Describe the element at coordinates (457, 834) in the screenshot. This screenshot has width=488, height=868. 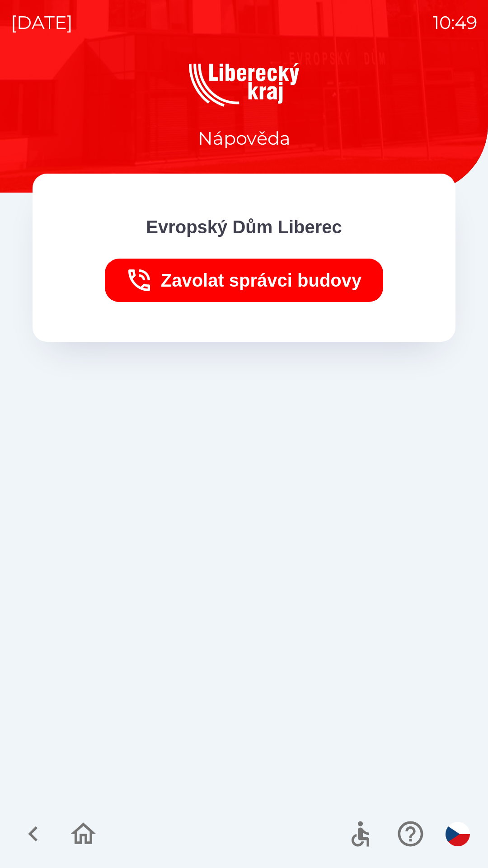
I see `img: cs flag` at that location.